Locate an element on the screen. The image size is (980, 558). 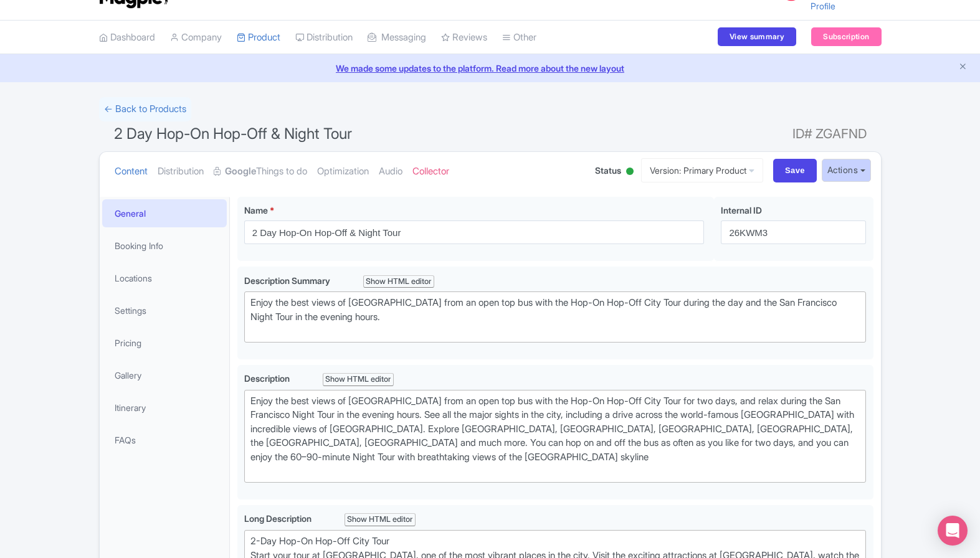
a: Itinerary is located at coordinates (164, 408).